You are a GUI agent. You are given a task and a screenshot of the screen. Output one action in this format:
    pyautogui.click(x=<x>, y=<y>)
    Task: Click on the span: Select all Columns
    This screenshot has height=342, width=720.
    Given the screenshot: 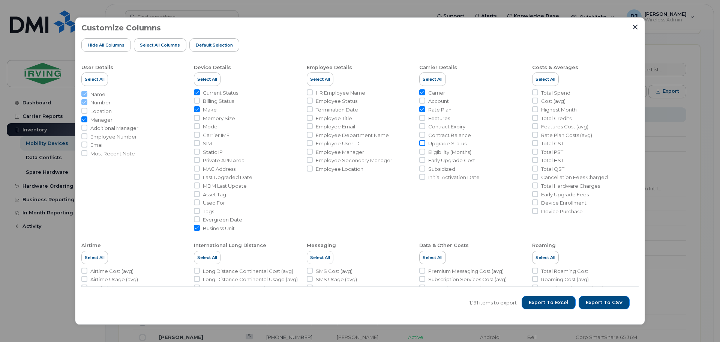 What is the action you would take?
    pyautogui.click(x=160, y=45)
    